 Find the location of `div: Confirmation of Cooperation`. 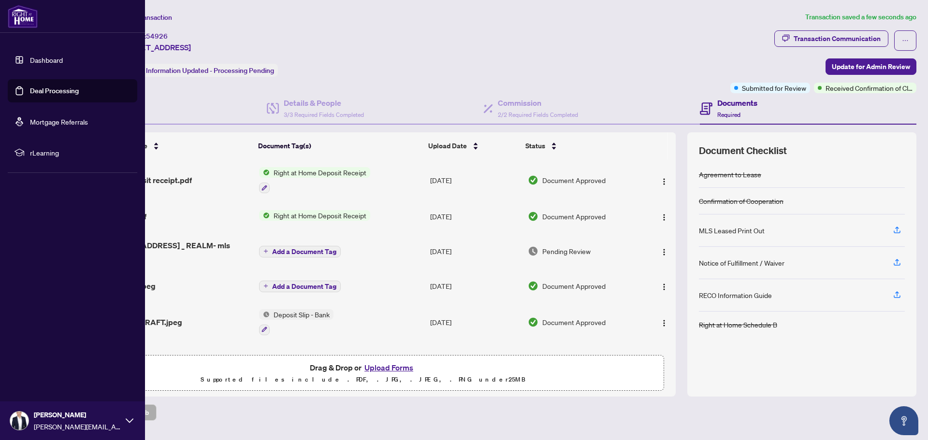

div: Confirmation of Cooperation is located at coordinates (741, 201).